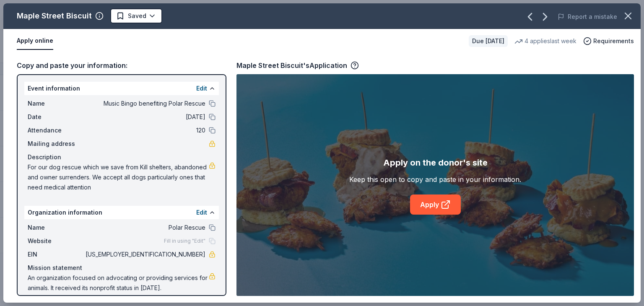 This screenshot has height=306, width=644. I want to click on a: Apply, so click(435, 205).